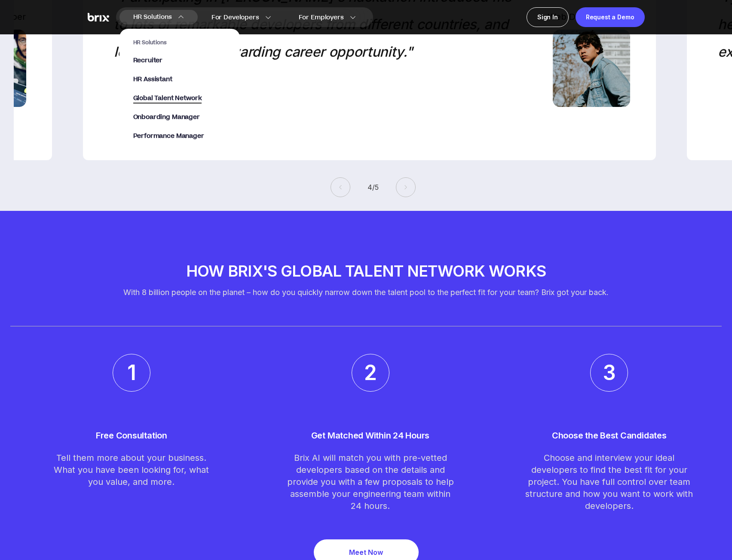 The height and width of the screenshot is (560, 732). I want to click on p: 1, so click(131, 373).